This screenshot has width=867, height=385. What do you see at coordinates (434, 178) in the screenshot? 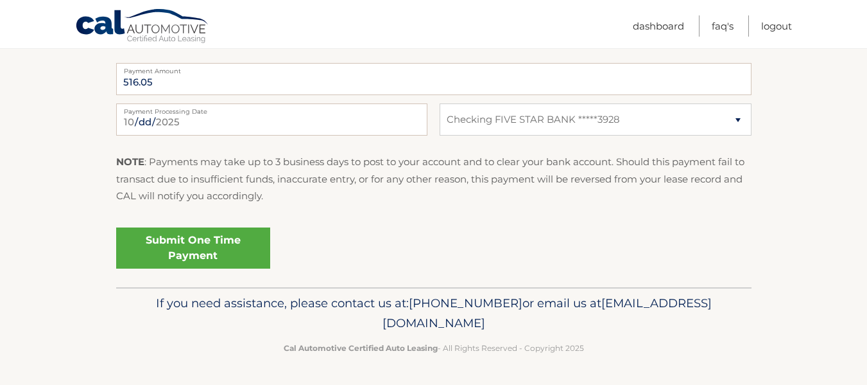
I see `p: : Payments may take up to 3 business days to post to your account and to clear your bank account....` at bounding box center [434, 178].